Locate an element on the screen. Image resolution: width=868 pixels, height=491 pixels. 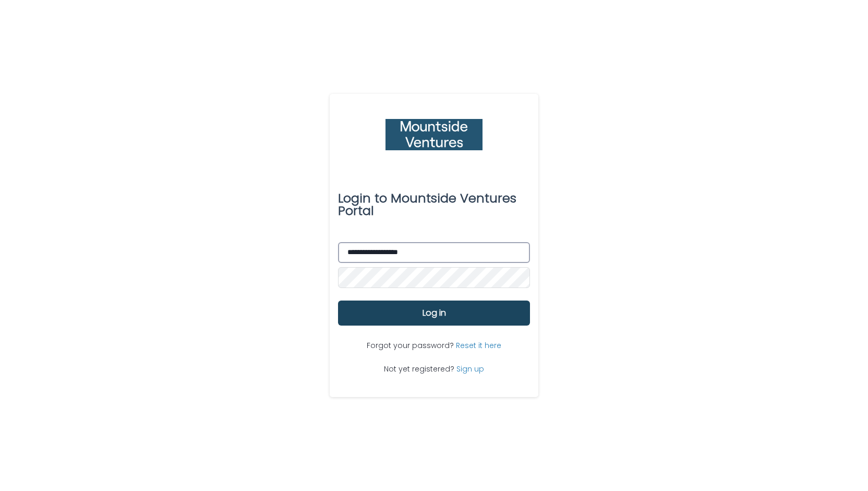
a: Reset it here is located at coordinates (478, 345).